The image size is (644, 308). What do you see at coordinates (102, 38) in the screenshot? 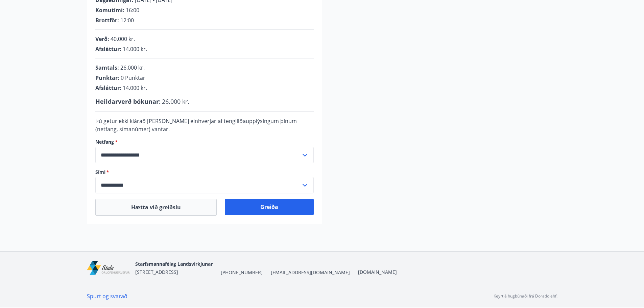
I see `span: Verð :` at bounding box center [102, 38].